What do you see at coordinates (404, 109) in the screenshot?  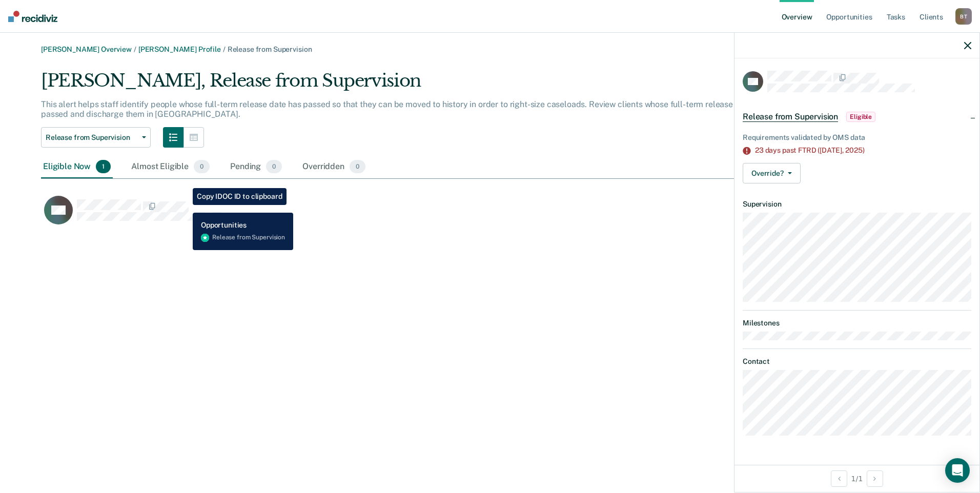 I see `p: This alert helps staff identify people whose full-term release date has passed so that they can b...` at bounding box center [404, 109].